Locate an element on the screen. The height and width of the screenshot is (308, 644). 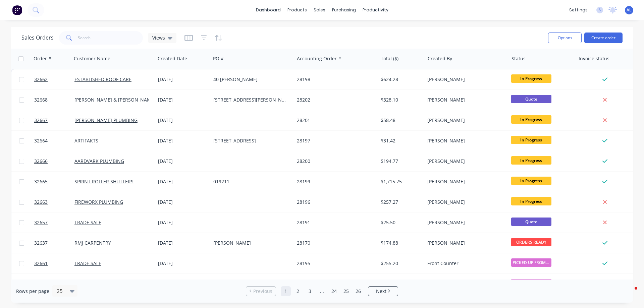
img: Factory is located at coordinates (17, 10).